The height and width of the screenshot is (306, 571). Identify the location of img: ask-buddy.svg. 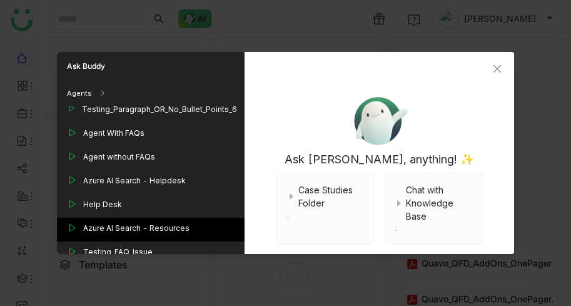
(379, 121).